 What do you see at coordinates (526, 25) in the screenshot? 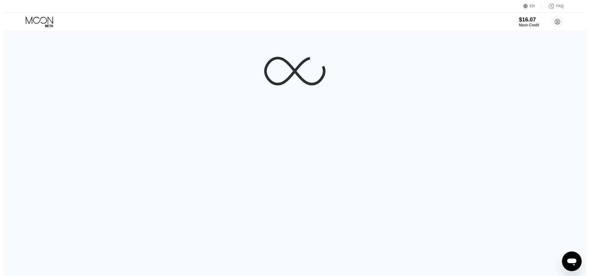
I see `div: Moon Credit` at bounding box center [526, 25].